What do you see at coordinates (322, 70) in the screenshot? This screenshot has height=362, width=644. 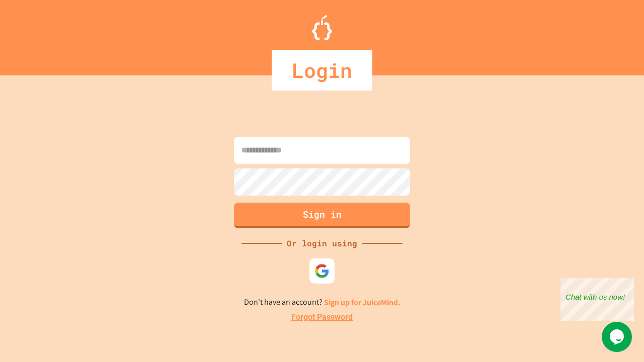 I see `div: Login` at bounding box center [322, 70].